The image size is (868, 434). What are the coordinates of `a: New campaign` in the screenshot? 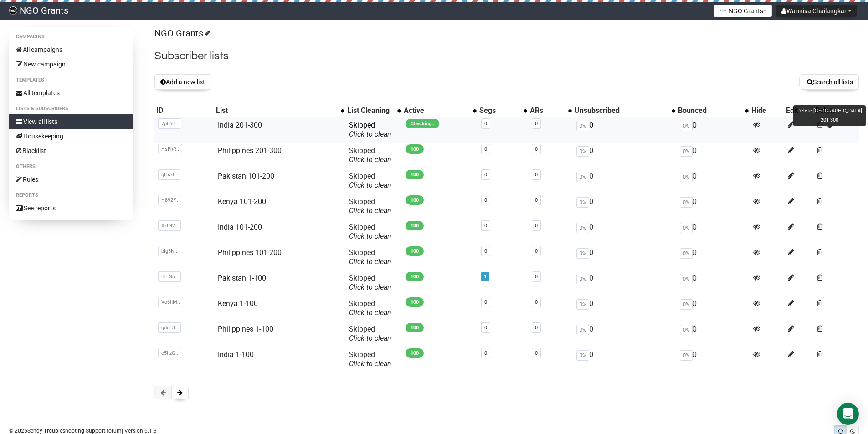 It's located at (71, 64).